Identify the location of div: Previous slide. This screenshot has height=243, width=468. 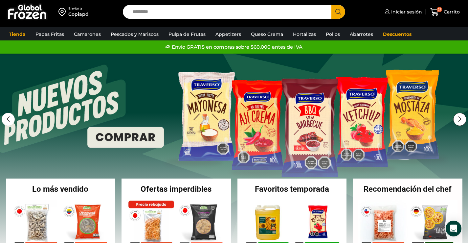
(8, 119).